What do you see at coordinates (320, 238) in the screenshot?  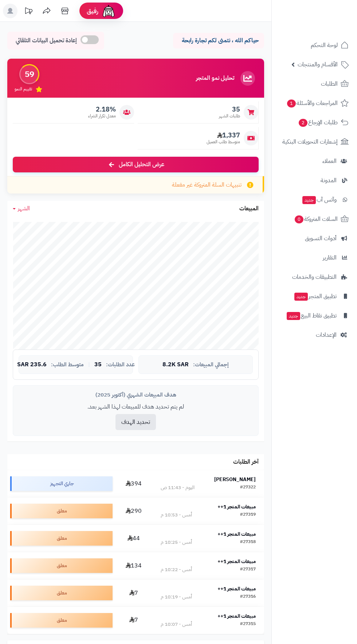 I see `span: أدوات التسويق` at bounding box center [320, 238].